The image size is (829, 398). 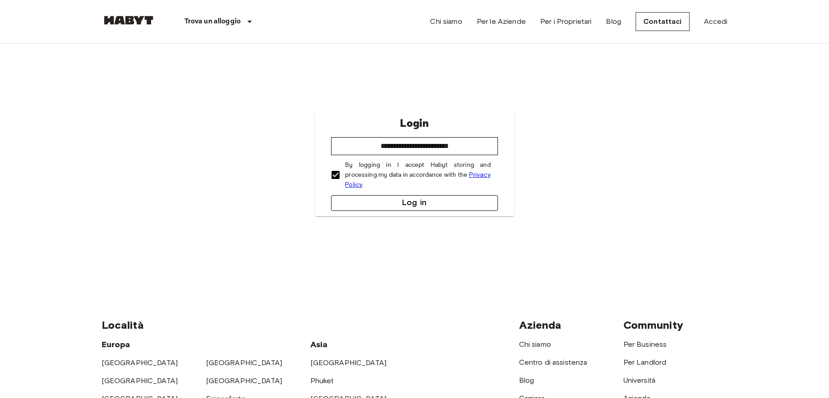 What do you see at coordinates (645, 344) in the screenshot?
I see `a: Per Business` at bounding box center [645, 344].